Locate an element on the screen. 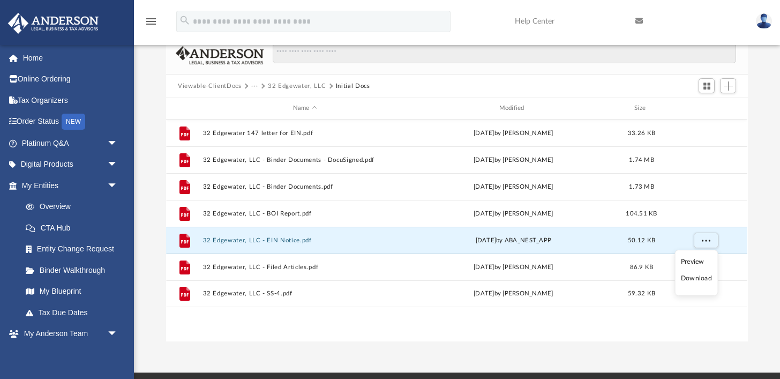  a: My Entitiesarrow_drop_down is located at coordinates (71, 185).